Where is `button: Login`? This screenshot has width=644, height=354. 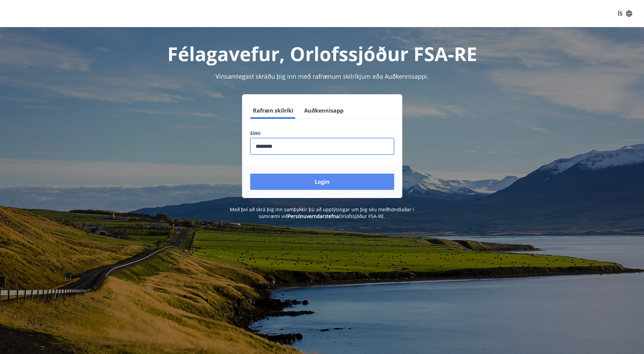
button: Login is located at coordinates (322, 182).